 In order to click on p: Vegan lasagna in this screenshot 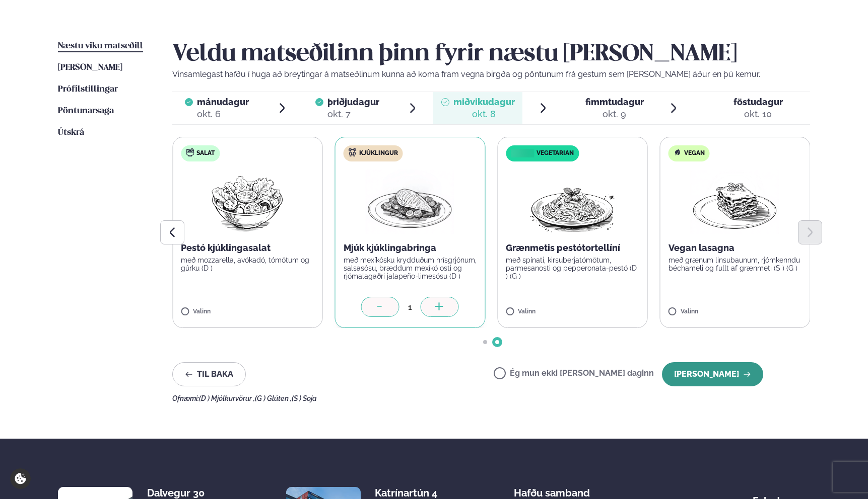, I will do `click(735, 248)`.